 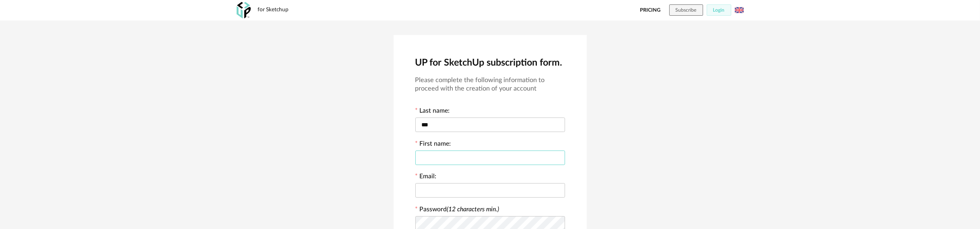 What do you see at coordinates (739, 10) in the screenshot?
I see `img: us` at bounding box center [739, 10].